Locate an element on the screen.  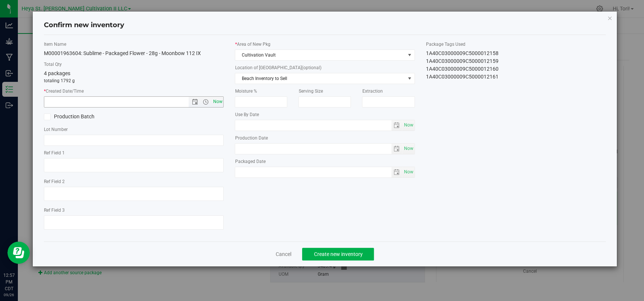
p: totaling 1792 g is located at coordinates (134, 81).